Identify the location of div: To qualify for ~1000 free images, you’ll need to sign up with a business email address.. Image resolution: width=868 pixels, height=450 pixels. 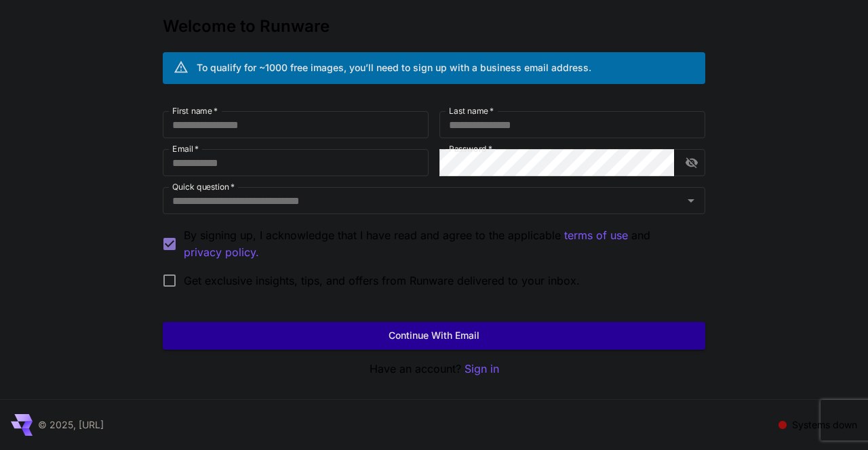
(394, 67).